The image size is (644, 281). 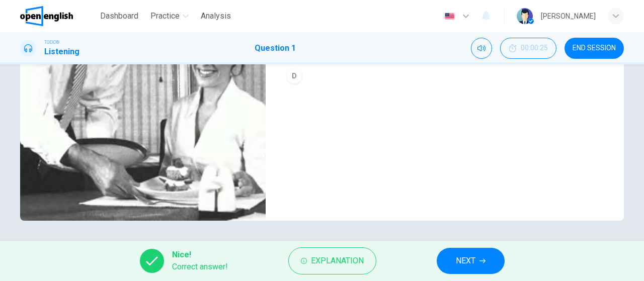 I want to click on span: Explanation, so click(x=337, y=261).